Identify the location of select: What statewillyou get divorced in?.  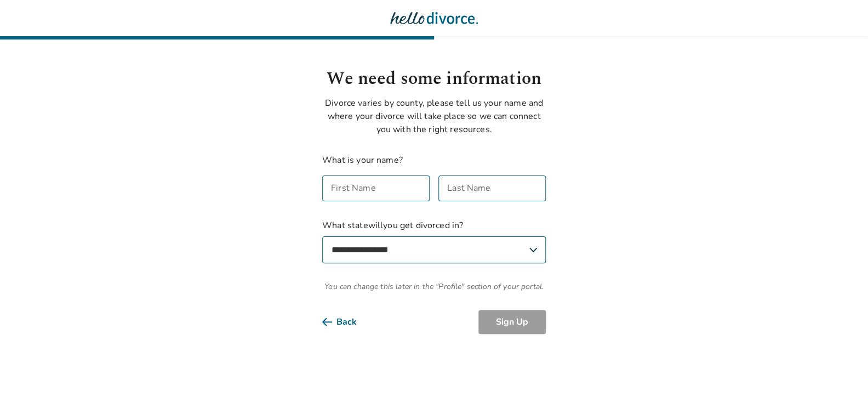
(434, 250).